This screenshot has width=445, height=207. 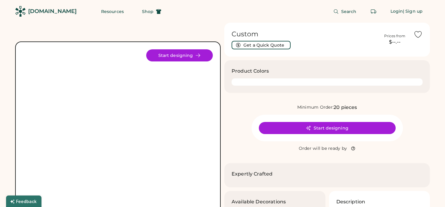 I want to click on button: Resources, so click(x=112, y=11).